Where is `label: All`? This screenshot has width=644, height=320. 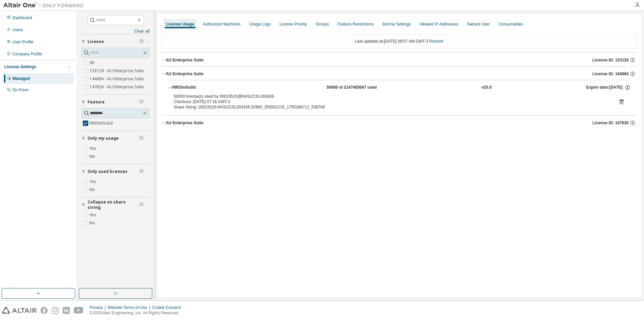 label: All is located at coordinates (93, 63).